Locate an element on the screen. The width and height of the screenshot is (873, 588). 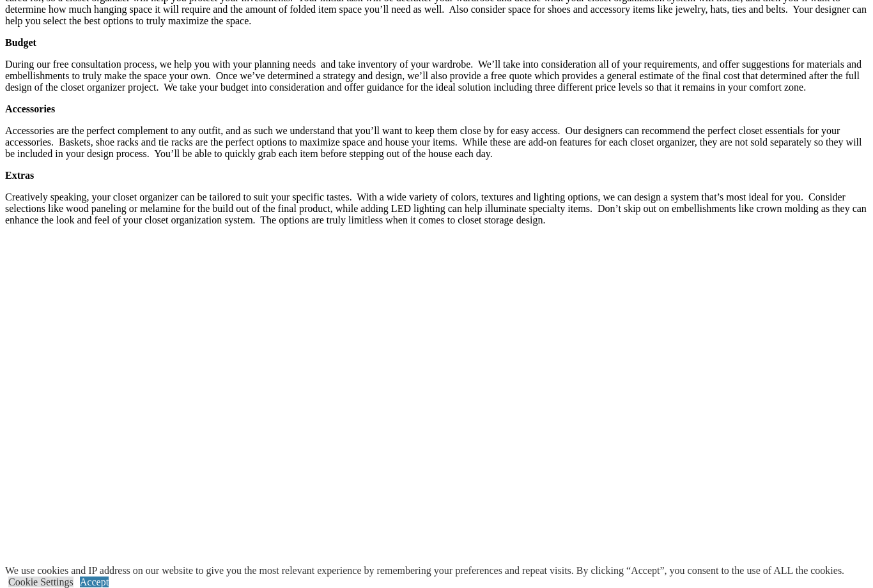
p: Accessories are the perfect complement to any outfit, and as such we understand that you’ll want ... is located at coordinates (436, 142).